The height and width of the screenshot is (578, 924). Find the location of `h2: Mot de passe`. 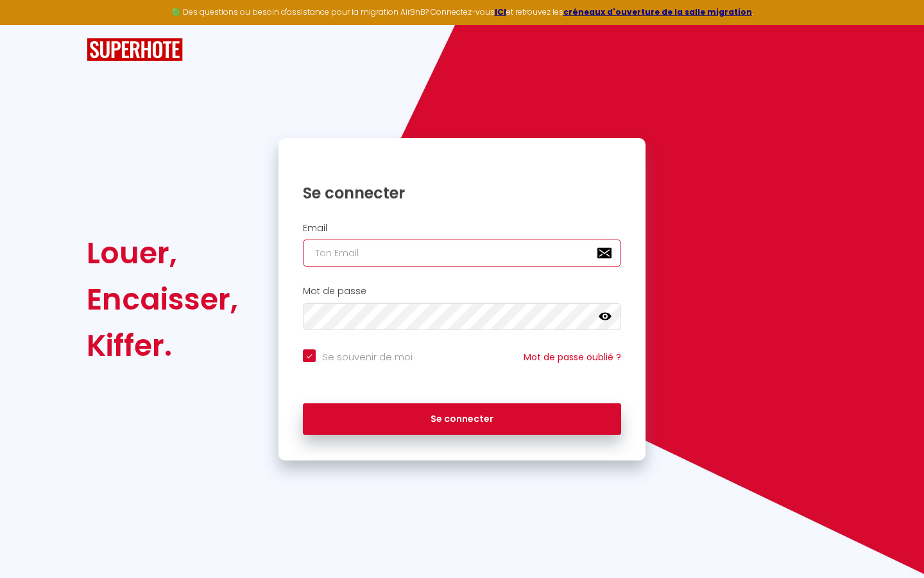

h2: Mot de passe is located at coordinates (462, 291).